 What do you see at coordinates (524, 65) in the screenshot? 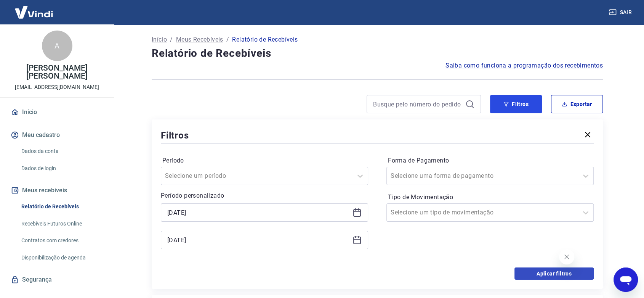
I see `a: Saiba como funciona a programação dos recebimentos` at bounding box center [524, 65].